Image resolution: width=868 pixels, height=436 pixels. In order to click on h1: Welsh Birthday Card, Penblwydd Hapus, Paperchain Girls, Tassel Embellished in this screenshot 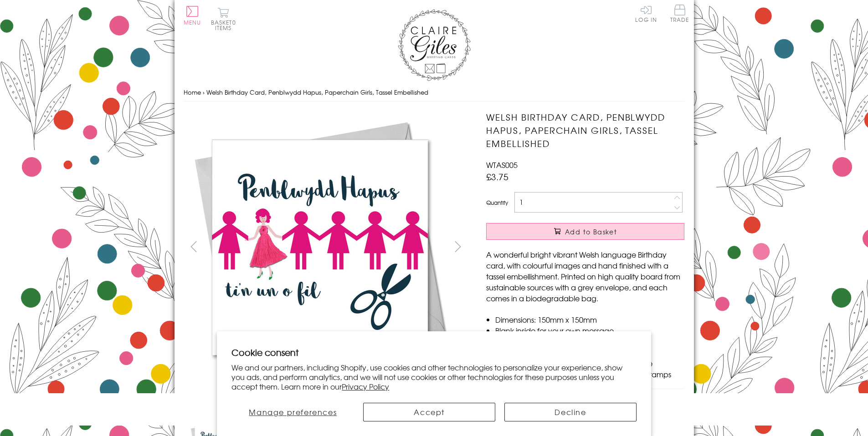, I will do `click(585, 130)`.